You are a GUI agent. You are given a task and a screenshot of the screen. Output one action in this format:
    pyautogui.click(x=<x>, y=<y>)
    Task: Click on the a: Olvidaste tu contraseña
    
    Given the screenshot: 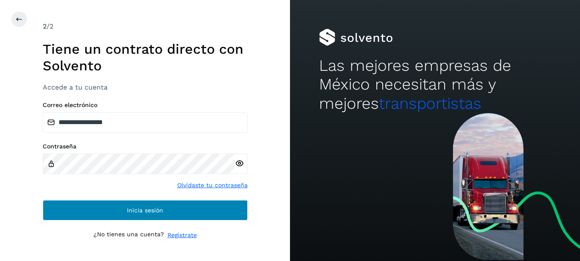 What is the action you would take?
    pyautogui.click(x=212, y=185)
    